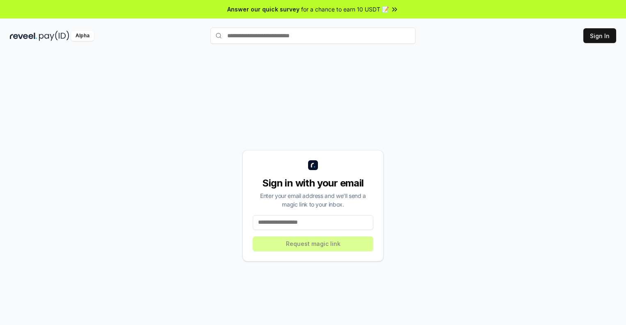 The image size is (626, 325). Describe the element at coordinates (54, 36) in the screenshot. I see `img: pay_id` at that location.